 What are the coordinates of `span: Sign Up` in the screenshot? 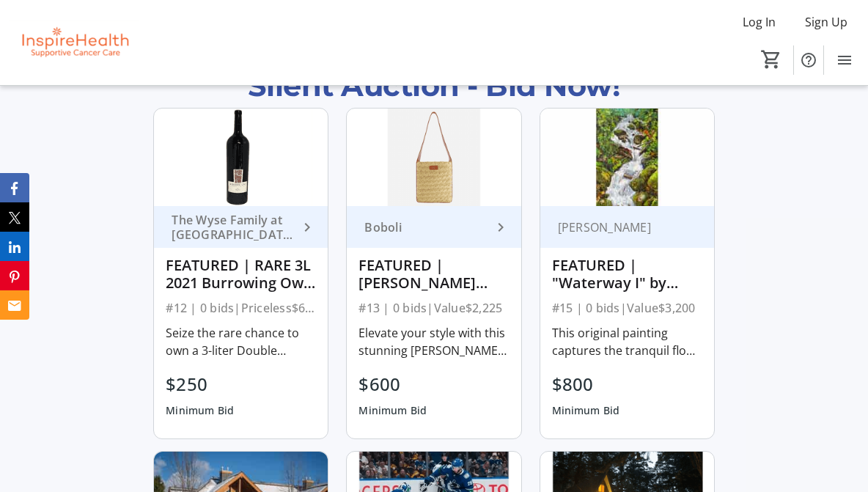 It's located at (826, 22).